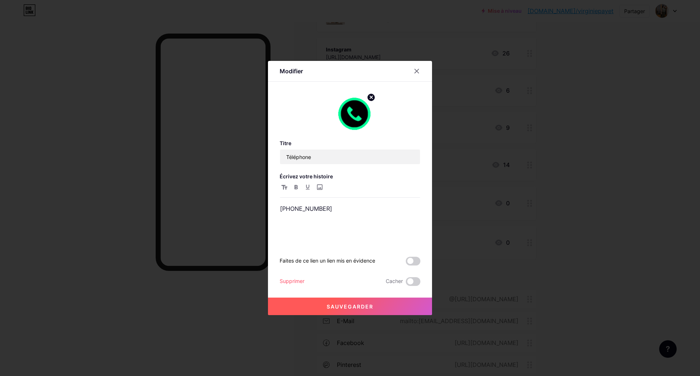 The width and height of the screenshot is (700, 376). Describe the element at coordinates (292, 281) in the screenshot. I see `font: Supprimer` at that location.